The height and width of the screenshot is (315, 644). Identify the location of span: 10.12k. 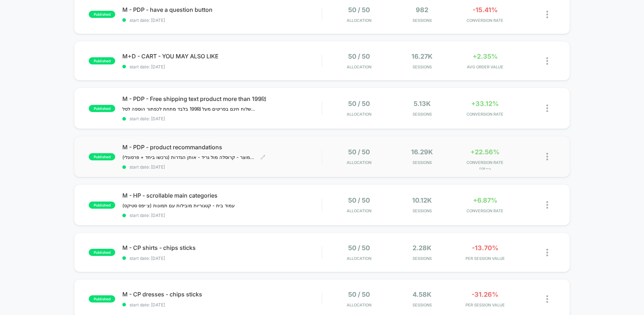
(422, 201).